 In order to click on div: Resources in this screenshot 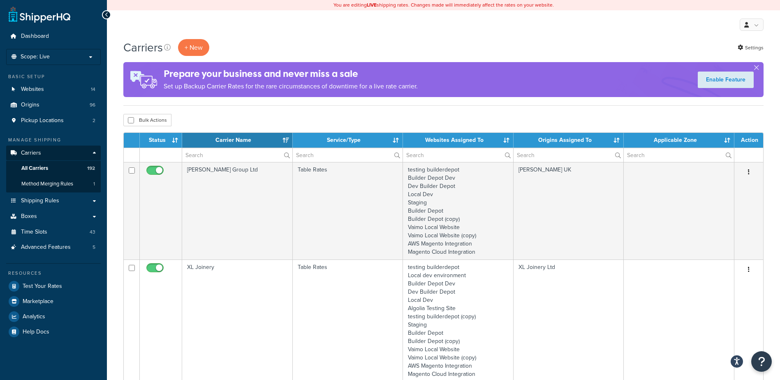, I will do `click(53, 273)`.